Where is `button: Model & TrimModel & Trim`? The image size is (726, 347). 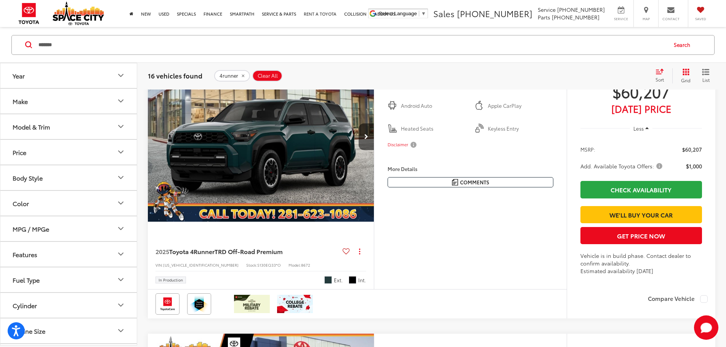 button: Model & TrimModel & Trim is located at coordinates (69, 126).